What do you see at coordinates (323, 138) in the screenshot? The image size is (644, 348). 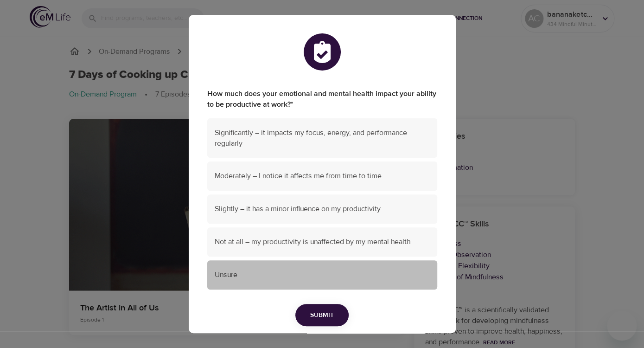 I see `span: Significantly – it impacts my focus, energy, and performance regularly` at bounding box center [323, 138].